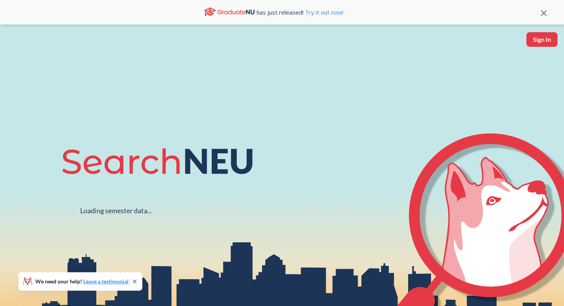  I want to click on span: has just released!, so click(300, 12).